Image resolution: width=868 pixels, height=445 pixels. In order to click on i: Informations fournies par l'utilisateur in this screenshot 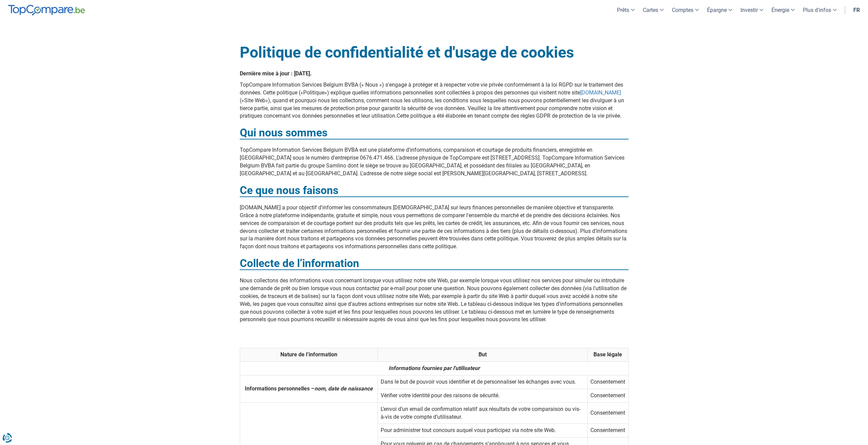, I will do `click(434, 368)`.